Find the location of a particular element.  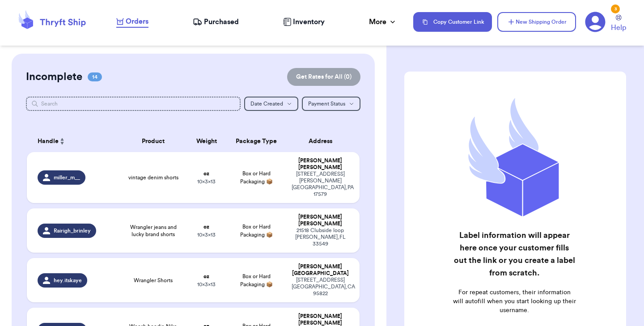

button: New Shipping Order is located at coordinates (537, 22).